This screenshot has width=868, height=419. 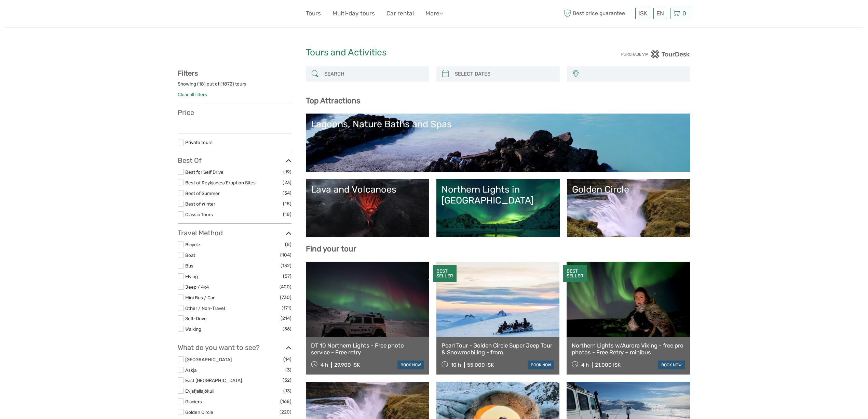 What do you see at coordinates (367, 189) in the screenshot?
I see `div: Lava and Volcanoes` at bounding box center [367, 189].